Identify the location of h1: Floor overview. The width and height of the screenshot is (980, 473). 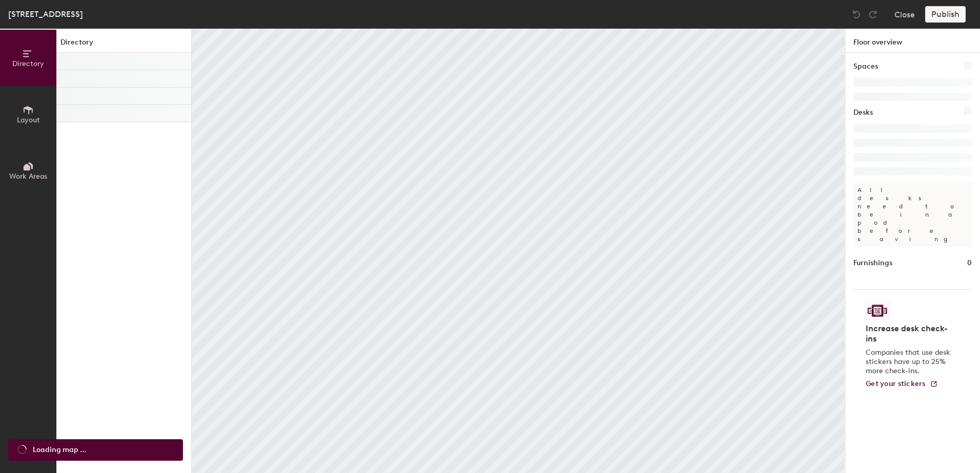
(912, 41).